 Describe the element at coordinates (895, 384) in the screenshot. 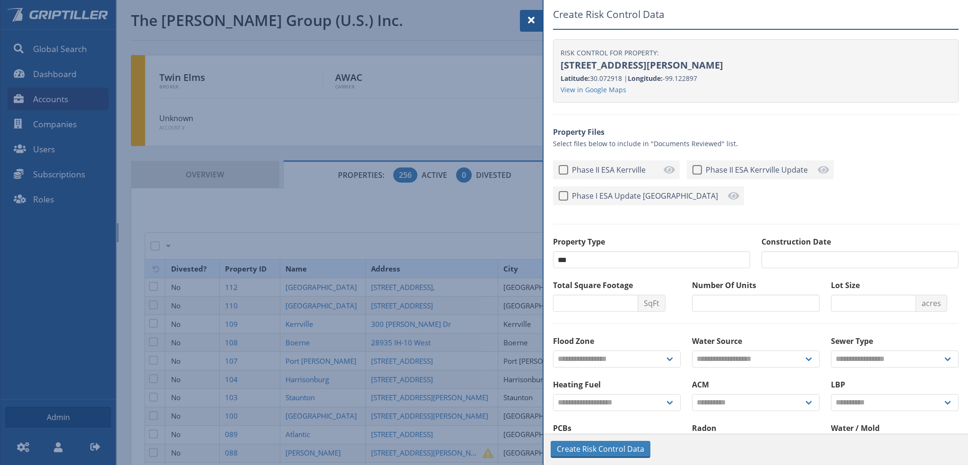

I see `label: LBP` at that location.